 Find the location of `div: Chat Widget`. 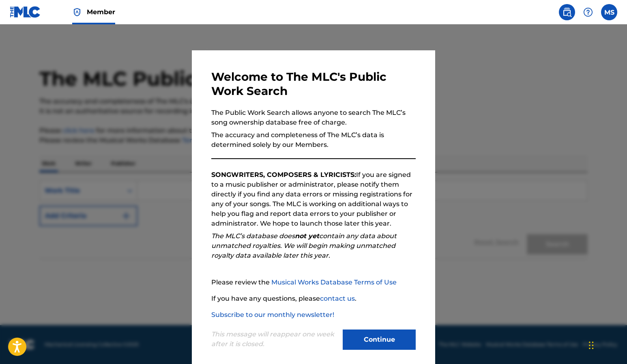

div: Chat Widget is located at coordinates (607, 345).